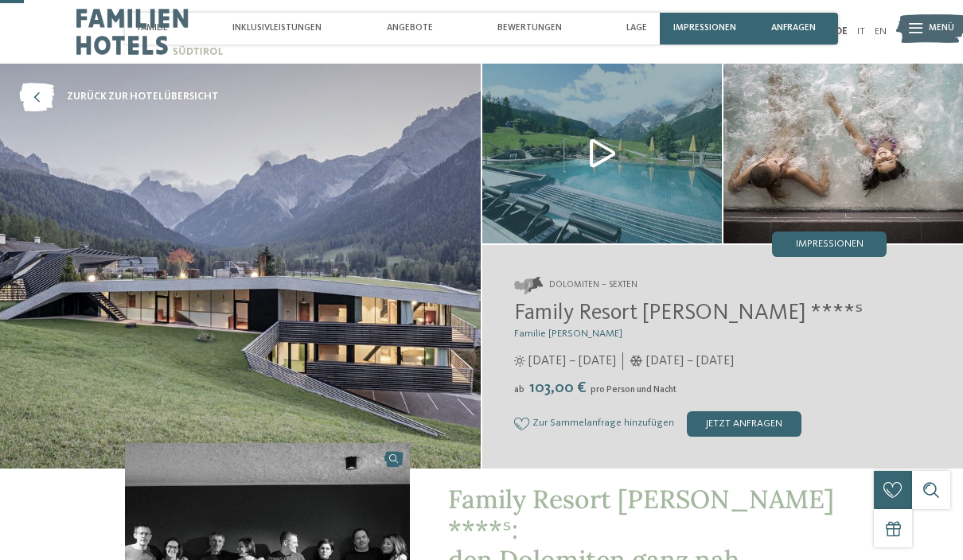 The height and width of the screenshot is (560, 963). Describe the element at coordinates (881, 31) in the screenshot. I see `a: EN` at that location.